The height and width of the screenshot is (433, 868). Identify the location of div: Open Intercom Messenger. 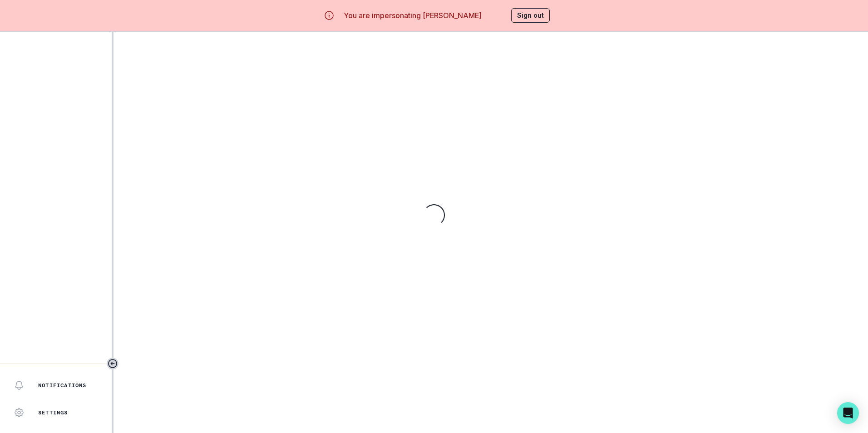
(849, 413).